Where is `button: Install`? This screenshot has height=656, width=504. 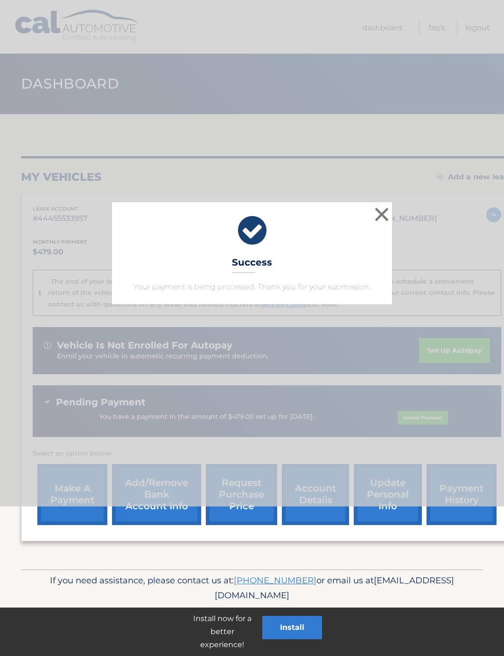
button: Install is located at coordinates (292, 628).